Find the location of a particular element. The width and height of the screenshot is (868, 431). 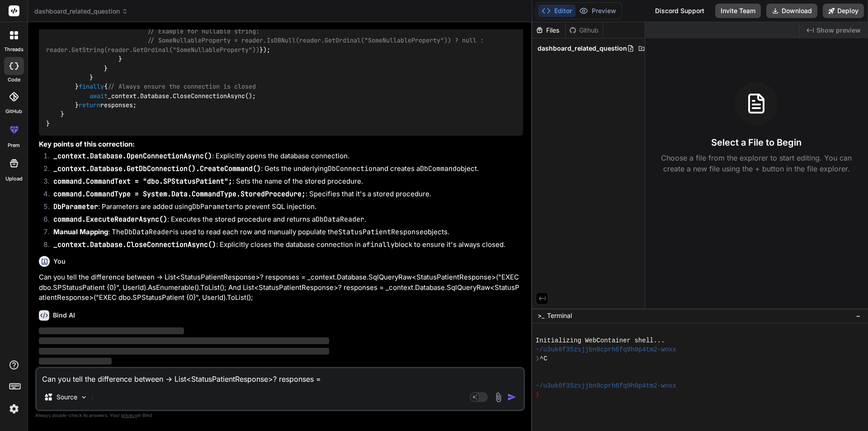

li: : Explicitly closes the database connection in a block to ensure it's always closed. is located at coordinates (284, 246).